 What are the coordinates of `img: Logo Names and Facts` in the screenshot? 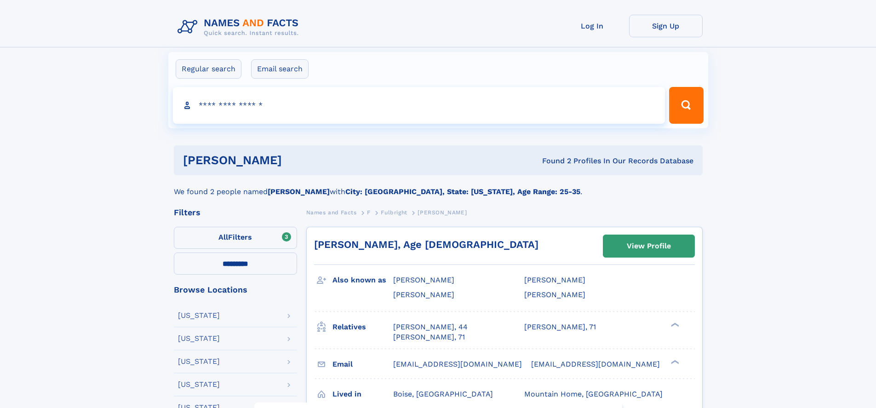 It's located at (240, 27).